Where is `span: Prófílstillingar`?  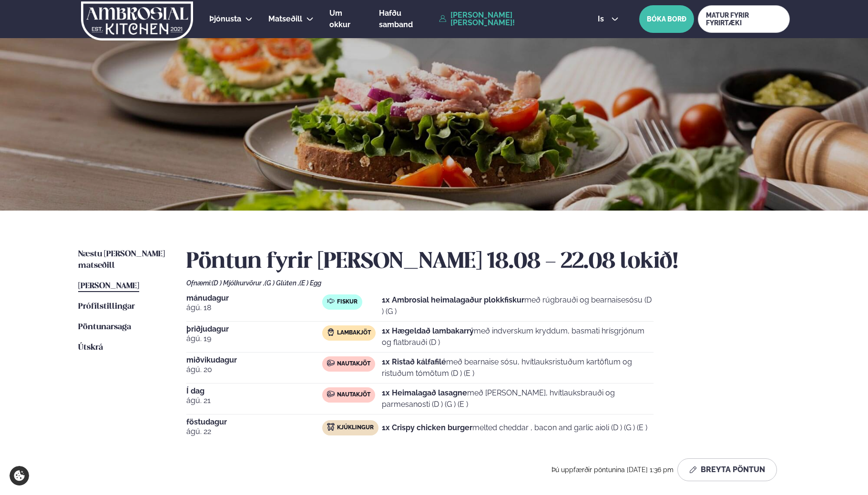 span: Prófílstillingar is located at coordinates (106, 306).